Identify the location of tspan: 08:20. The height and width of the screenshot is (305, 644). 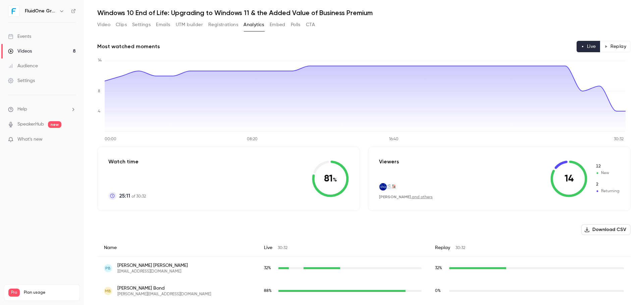
(252, 139).